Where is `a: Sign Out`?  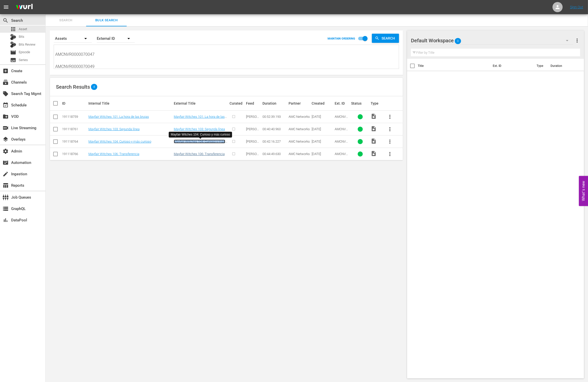 a: Sign Out is located at coordinates (576, 7).